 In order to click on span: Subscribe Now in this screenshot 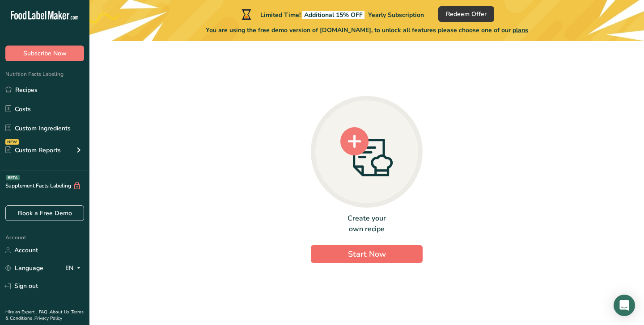, I will do `click(44, 54)`.